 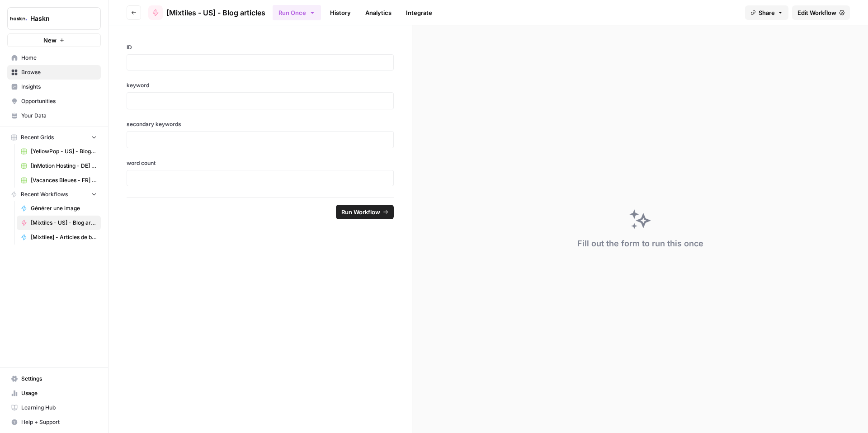 I want to click on span: Your Data, so click(x=59, y=116).